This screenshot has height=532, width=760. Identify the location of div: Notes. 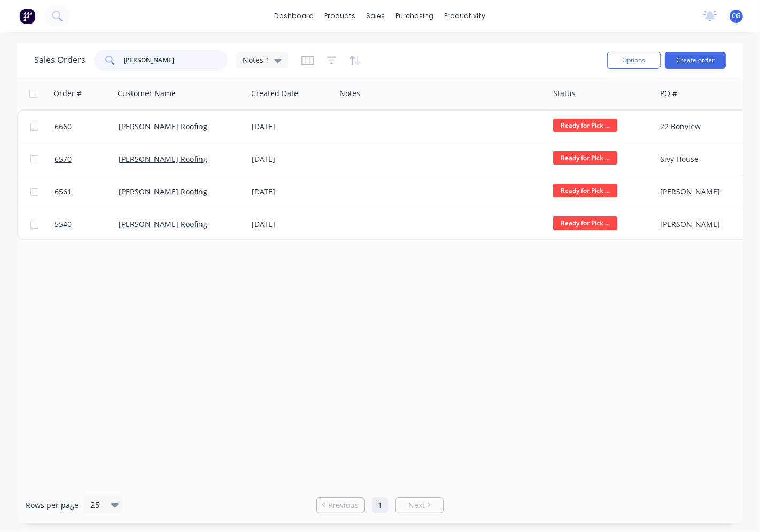
(350, 93).